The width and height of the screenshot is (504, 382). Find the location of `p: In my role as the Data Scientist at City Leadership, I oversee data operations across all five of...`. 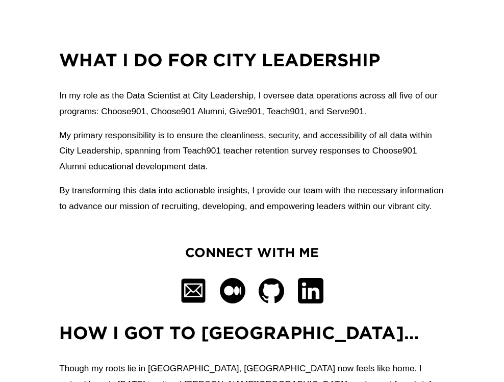

p: In my role as the Data Scientist at City Leadership, I oversee data operations across all five of... is located at coordinates (252, 104).